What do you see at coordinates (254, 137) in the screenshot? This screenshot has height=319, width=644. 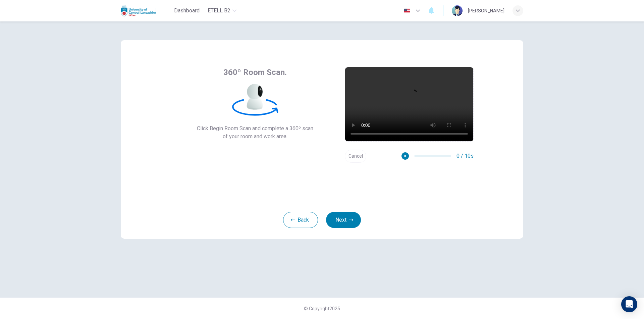 I see `span: of your room and work area.` at bounding box center [254, 137].